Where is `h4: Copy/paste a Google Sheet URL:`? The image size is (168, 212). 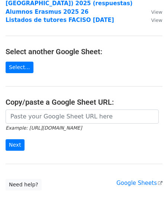
h4: Copy/paste a Google Sheet URL: is located at coordinates (84, 102).